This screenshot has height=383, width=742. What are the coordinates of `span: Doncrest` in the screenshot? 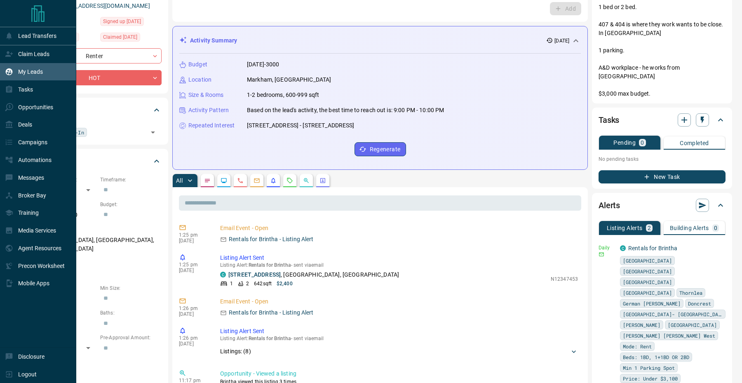 It's located at (700, 303).